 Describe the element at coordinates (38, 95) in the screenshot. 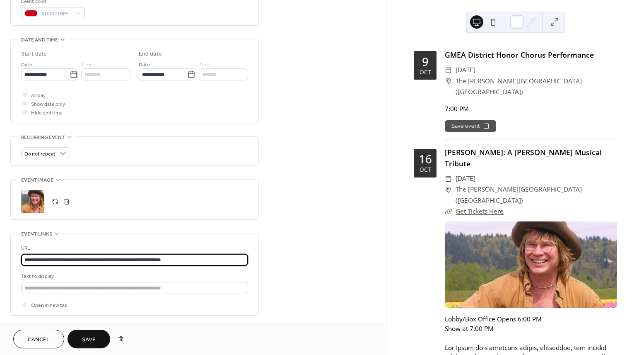

I see `span: All day` at that location.